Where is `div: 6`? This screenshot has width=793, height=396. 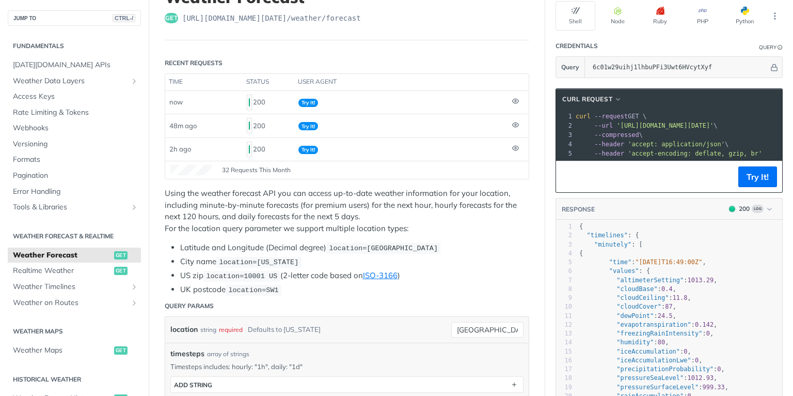
div: 6 is located at coordinates (564, 271).